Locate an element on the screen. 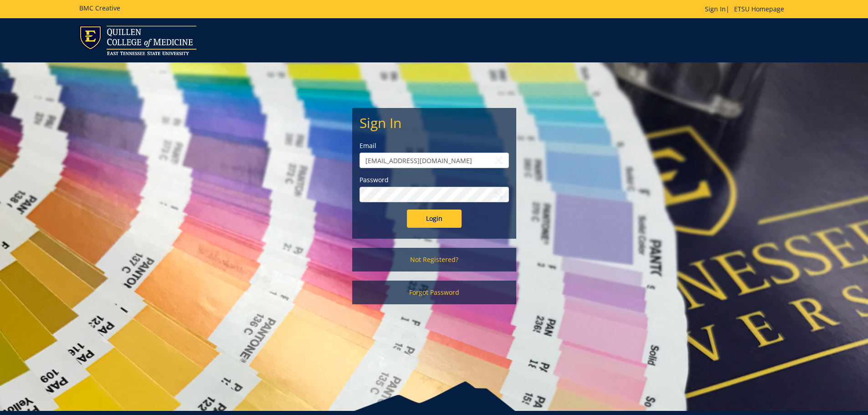 This screenshot has width=868, height=415. a: Forgot Password is located at coordinates (434, 293).